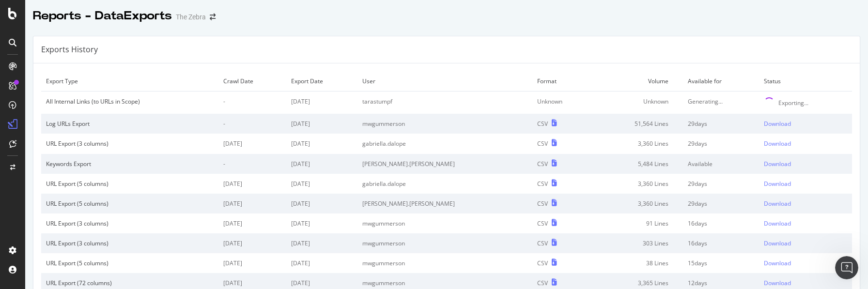 Image resolution: width=868 pixels, height=289 pixels. I want to click on div: Available, so click(721, 163).